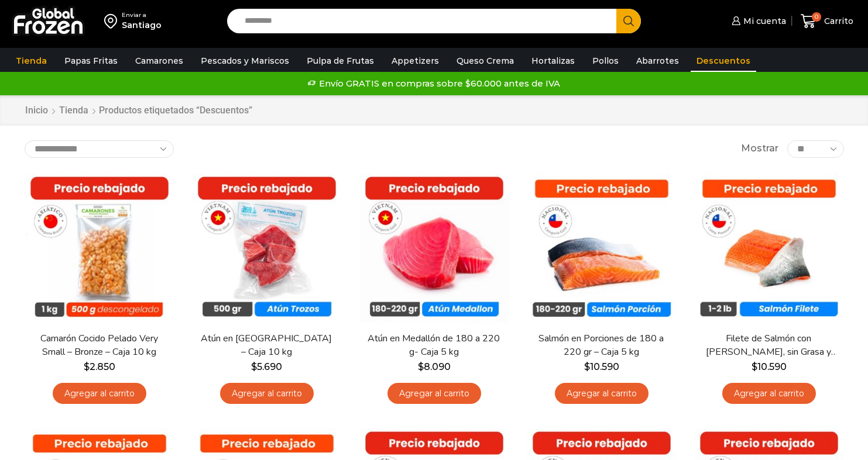 This screenshot has width=868, height=460. What do you see at coordinates (434, 346) in the screenshot?
I see `a: Atún en Medallón de 180 a 220 g- Caja 5 kg` at bounding box center [434, 346].